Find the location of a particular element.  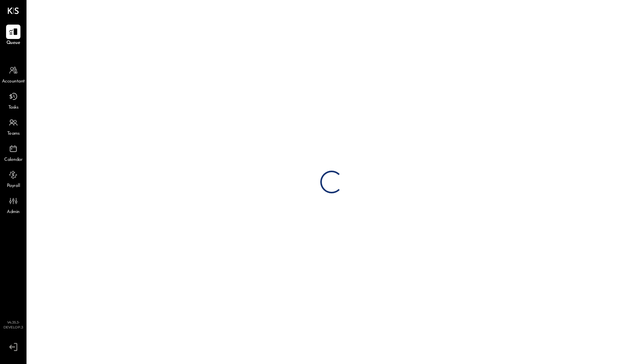

a: Teams is located at coordinates (13, 127).